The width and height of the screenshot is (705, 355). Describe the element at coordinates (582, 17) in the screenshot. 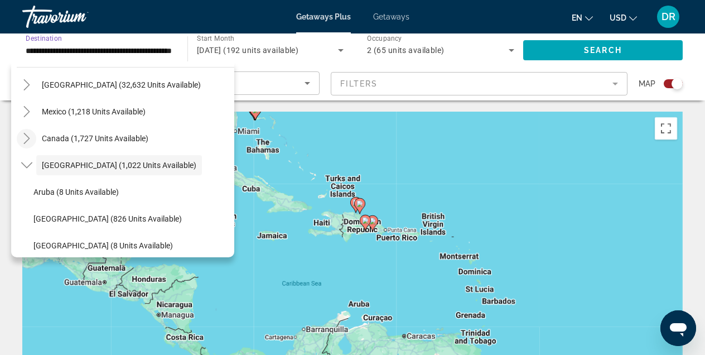

I see `button: Change language` at that location.